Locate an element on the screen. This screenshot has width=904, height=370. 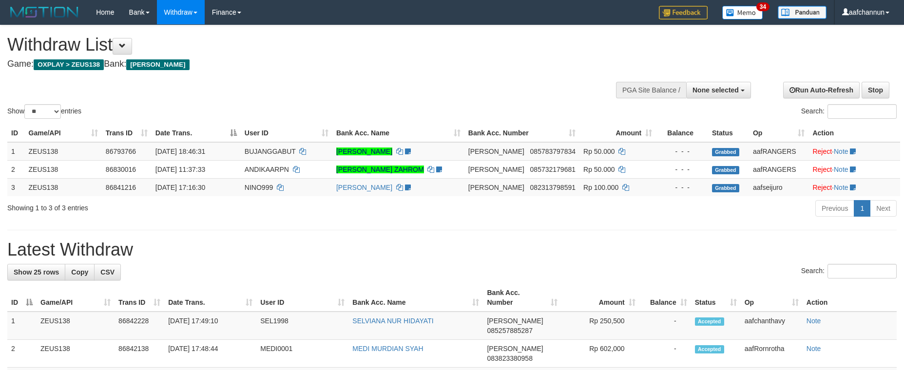
a: Run Auto-Refresh is located at coordinates (821, 90).